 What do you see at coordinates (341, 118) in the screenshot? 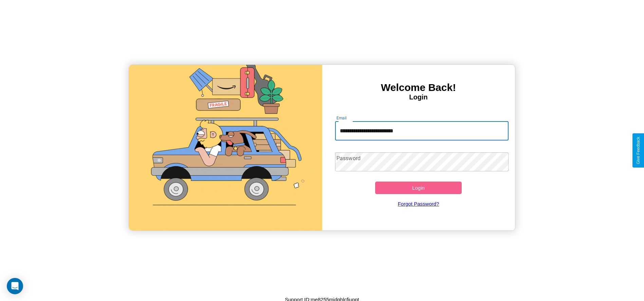
I see `label: Email` at bounding box center [341, 118].